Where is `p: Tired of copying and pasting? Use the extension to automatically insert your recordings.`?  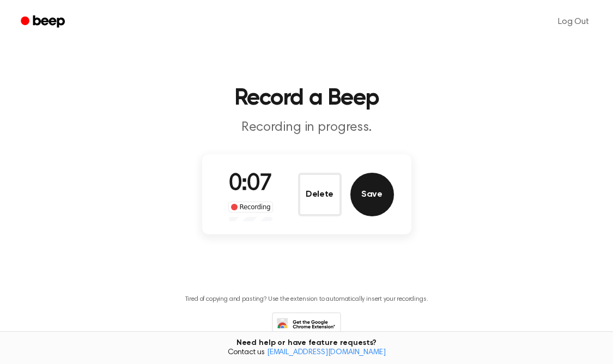 p: Tired of copying and pasting? Use the extension to automatically insert your recordings. is located at coordinates (307, 299).